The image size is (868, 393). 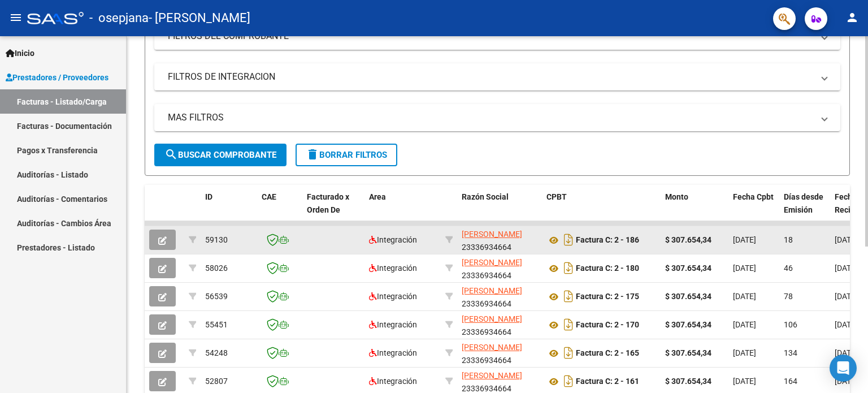 I want to click on strong: Factura C: 2 - 186, so click(x=608, y=240).